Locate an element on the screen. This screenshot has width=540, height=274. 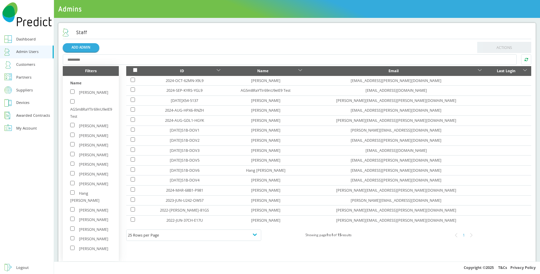
div: Last Login is located at coordinates (506, 71).